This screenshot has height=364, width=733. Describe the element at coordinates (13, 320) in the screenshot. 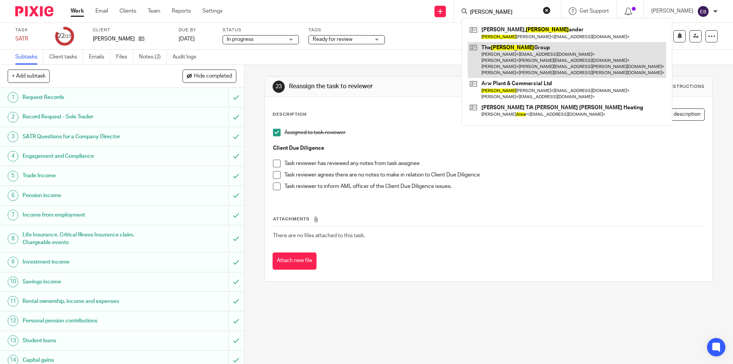

I see `div: 12` at that location.